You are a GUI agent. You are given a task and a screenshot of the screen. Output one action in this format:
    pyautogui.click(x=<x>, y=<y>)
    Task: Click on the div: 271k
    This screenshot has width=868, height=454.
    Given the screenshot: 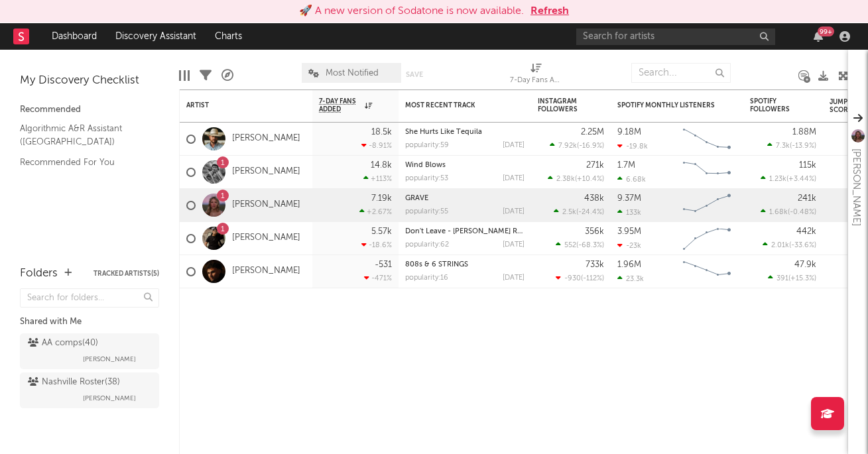 What is the action you would take?
    pyautogui.click(x=595, y=165)
    